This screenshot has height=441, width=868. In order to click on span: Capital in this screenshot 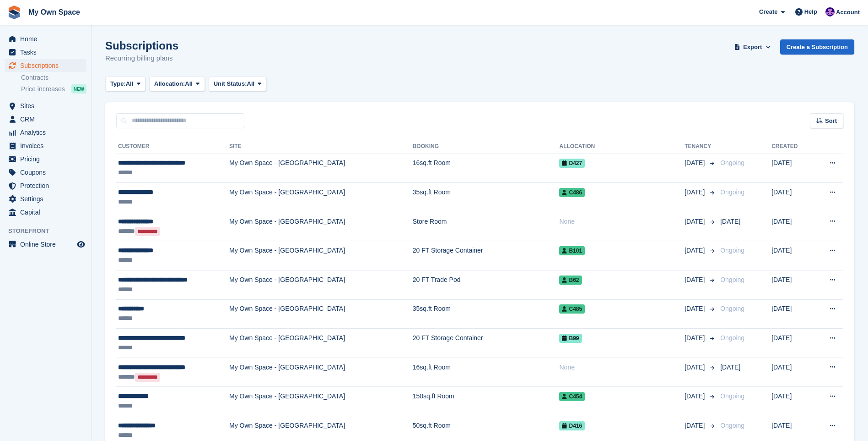, I will do `click(48, 212)`.